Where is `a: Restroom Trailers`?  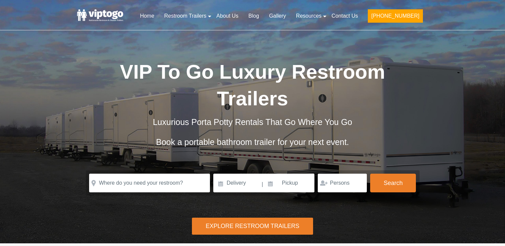
a: Restroom Trailers is located at coordinates (185, 16).